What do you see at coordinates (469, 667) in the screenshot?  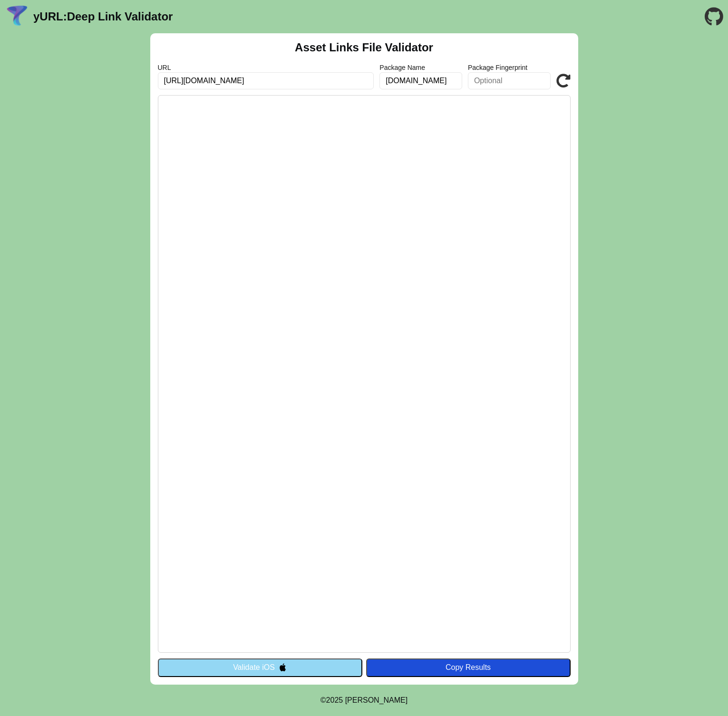 I see `button: Copy Results` at bounding box center [469, 667].